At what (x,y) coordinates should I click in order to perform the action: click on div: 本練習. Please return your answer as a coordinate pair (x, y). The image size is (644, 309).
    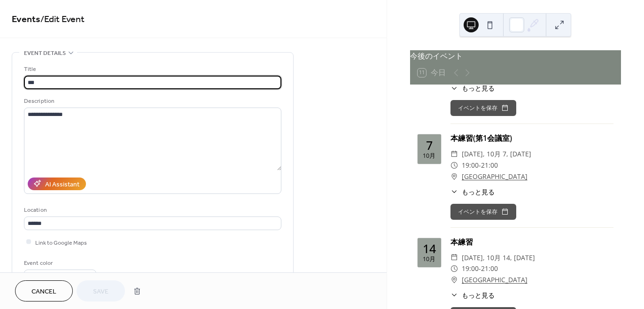
    Looking at the image, I should click on (532, 242).